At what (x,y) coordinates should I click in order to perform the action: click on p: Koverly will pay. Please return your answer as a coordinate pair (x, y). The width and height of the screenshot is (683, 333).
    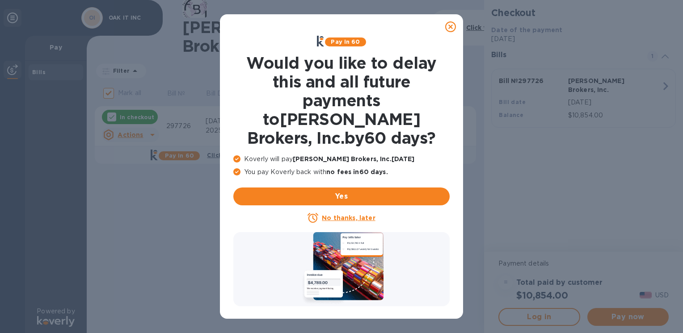
    Looking at the image, I should click on (341, 159).